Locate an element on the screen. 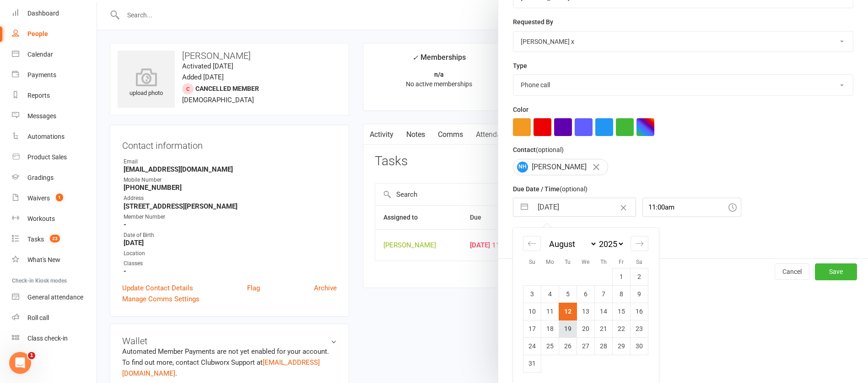 Image resolution: width=868 pixels, height=383 pixels. small: Fr is located at coordinates (620, 263).